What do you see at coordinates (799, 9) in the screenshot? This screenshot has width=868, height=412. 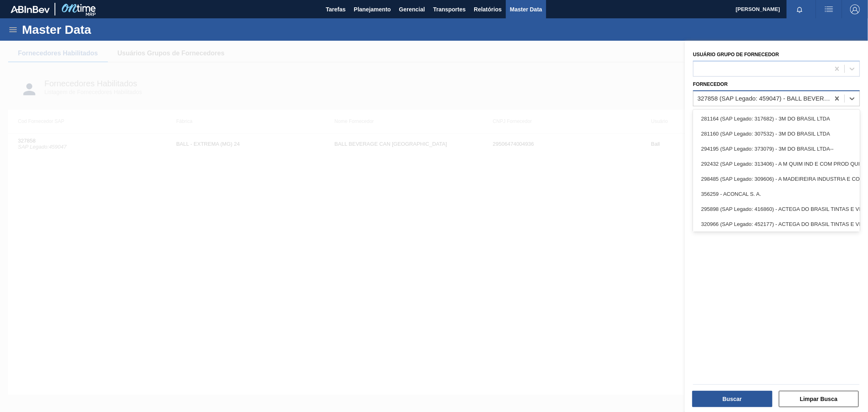 I see `button: Notificações` at bounding box center [799, 9].